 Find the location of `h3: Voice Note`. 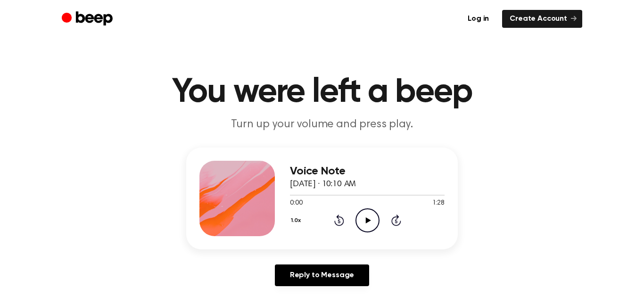

h3: Voice Note is located at coordinates (367, 171).